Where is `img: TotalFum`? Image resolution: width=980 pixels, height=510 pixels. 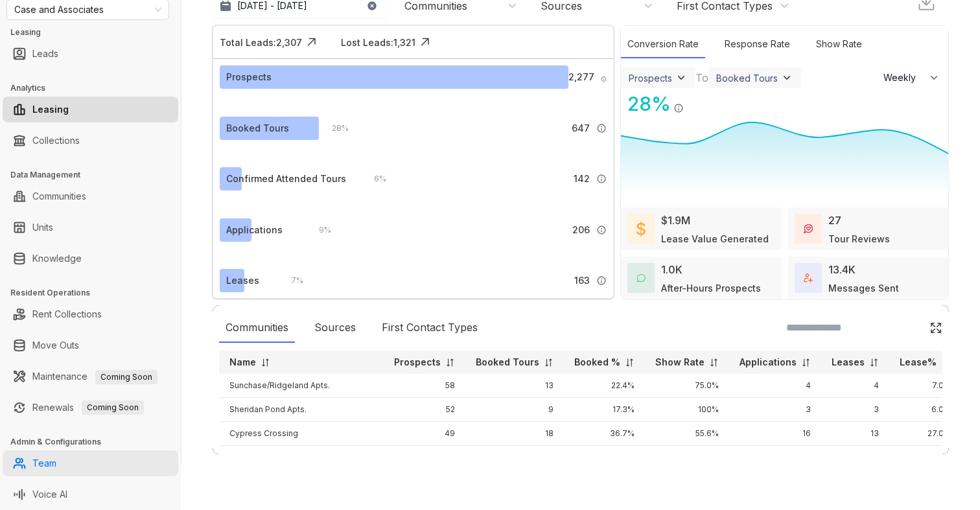 img: TotalFum is located at coordinates (808, 278).